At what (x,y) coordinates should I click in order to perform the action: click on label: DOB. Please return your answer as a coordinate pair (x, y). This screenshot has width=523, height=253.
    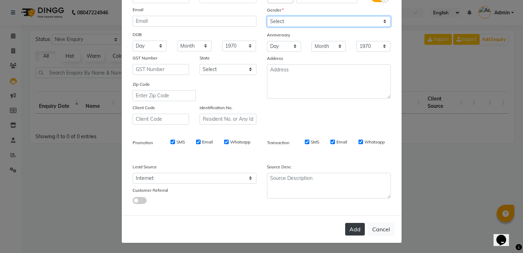
    Looking at the image, I should click on (137, 35).